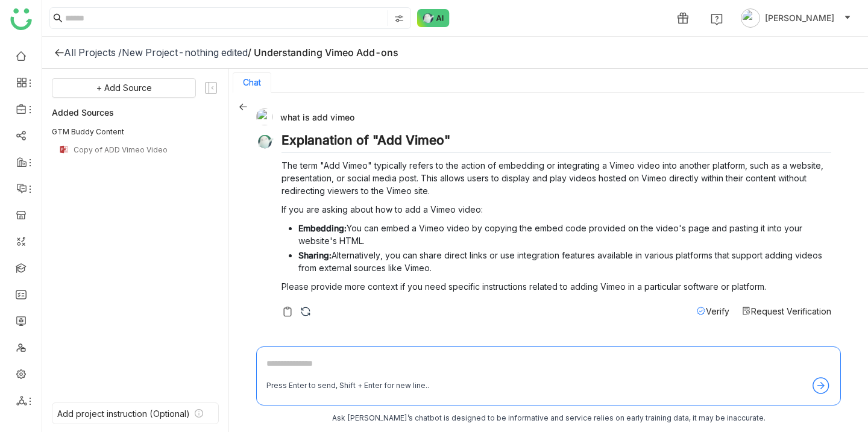 This screenshot has width=868, height=432. I want to click on img: avatar, so click(750, 18).